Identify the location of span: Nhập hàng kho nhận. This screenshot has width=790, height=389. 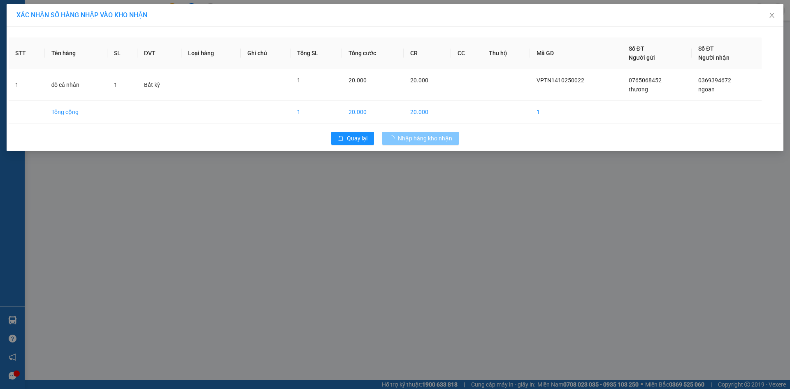
(425, 138).